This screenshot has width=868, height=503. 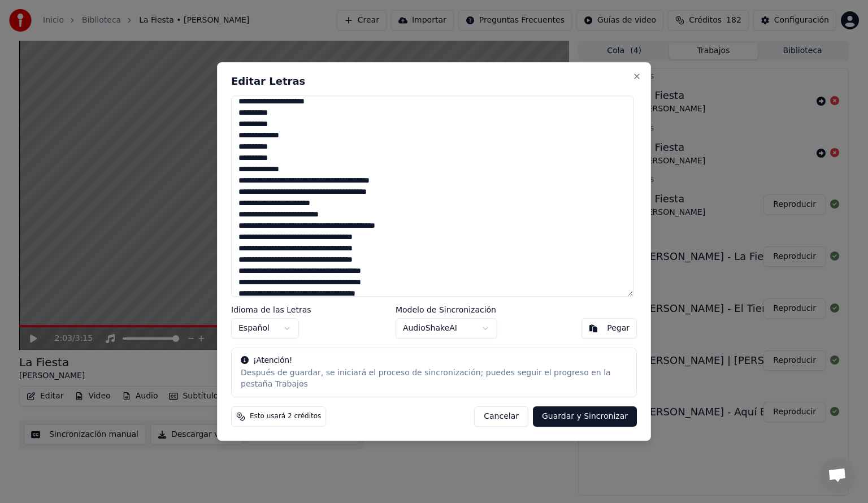 I want to click on h2: Editar Letras, so click(x=434, y=82).